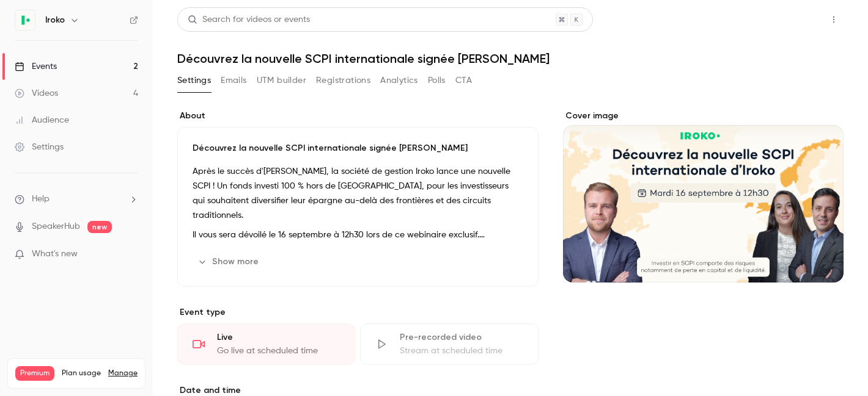  I want to click on div: Pre-recorded videoStream at scheduled time, so click(449, 345).